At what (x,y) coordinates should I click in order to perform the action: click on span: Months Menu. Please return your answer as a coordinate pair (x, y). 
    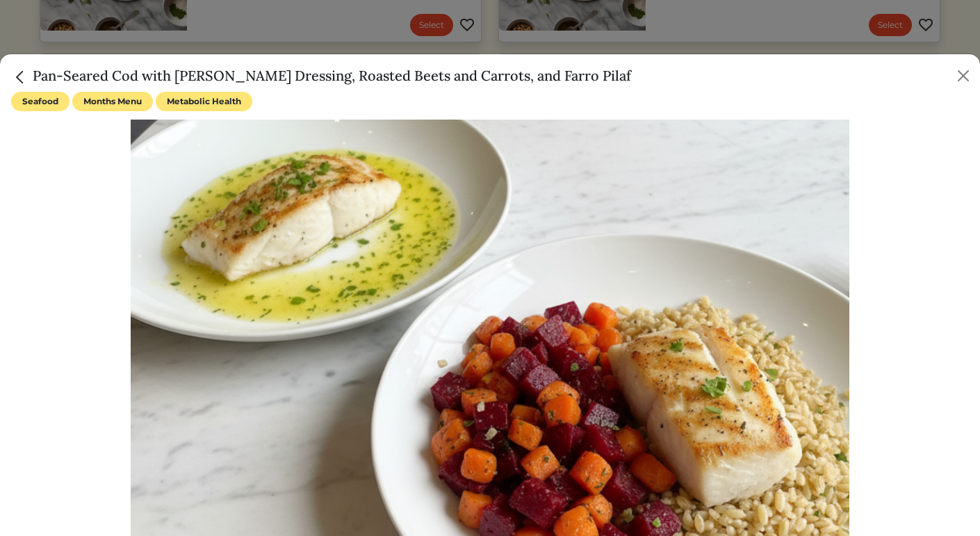
    Looking at the image, I should click on (113, 101).